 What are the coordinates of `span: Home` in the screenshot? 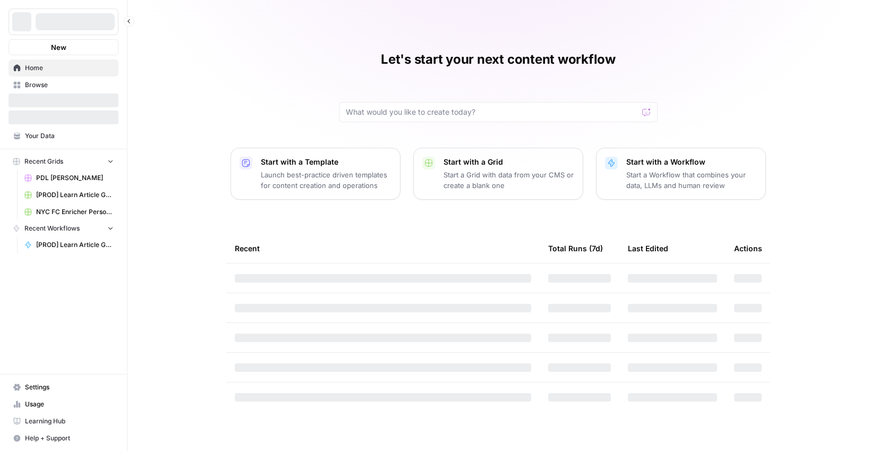 It's located at (69, 68).